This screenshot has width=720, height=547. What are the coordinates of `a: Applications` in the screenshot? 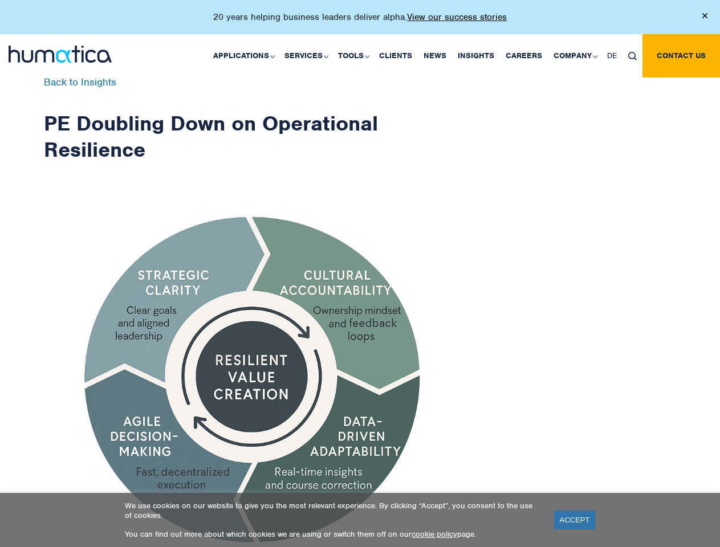 It's located at (243, 56).